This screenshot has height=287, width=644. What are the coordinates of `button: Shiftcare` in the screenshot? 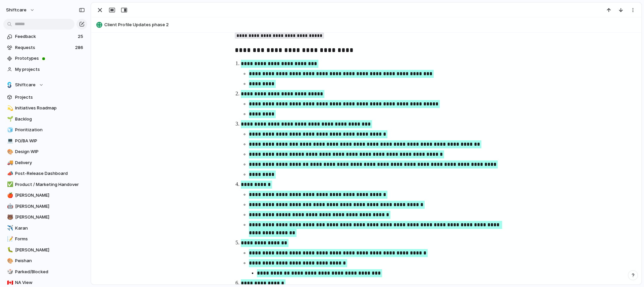 It's located at (45, 85).